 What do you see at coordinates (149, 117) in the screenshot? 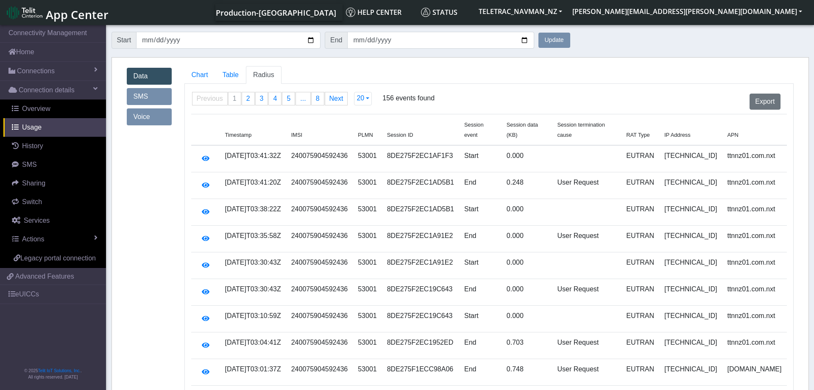
I see `a: Voice` at bounding box center [149, 117].